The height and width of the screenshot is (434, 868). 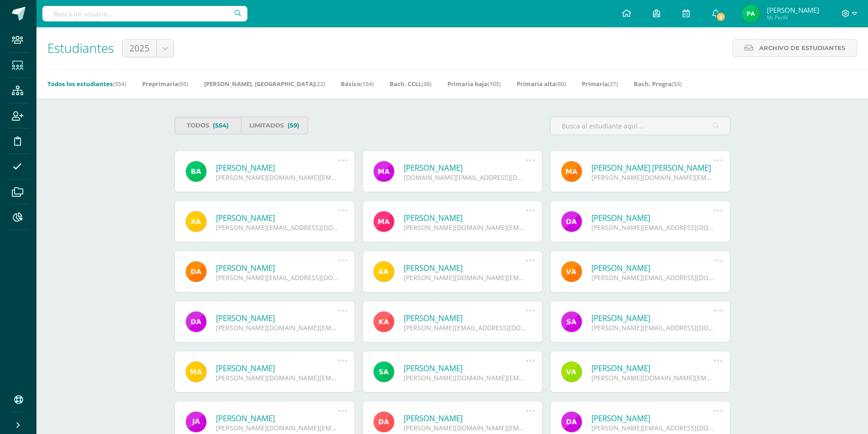 I want to click on a: Limitados(59), so click(x=274, y=125).